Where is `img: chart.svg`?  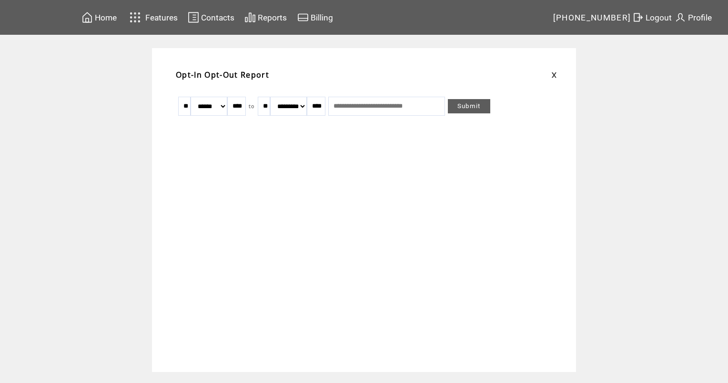
img: chart.svg is located at coordinates (250, 17).